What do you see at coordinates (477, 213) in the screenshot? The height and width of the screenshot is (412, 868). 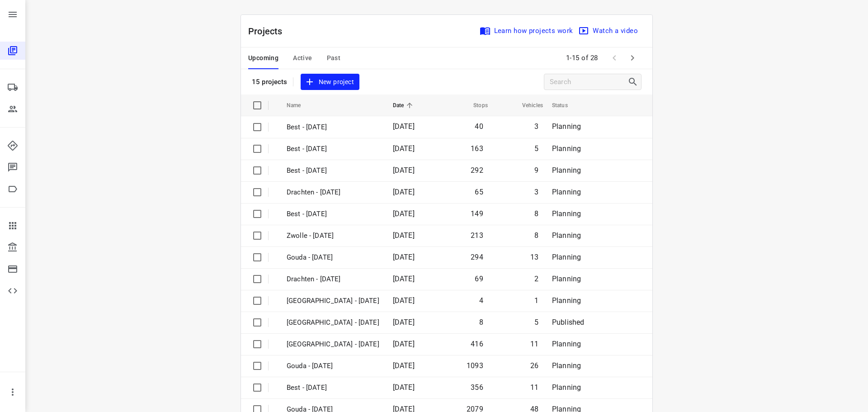 I see `span: 149` at bounding box center [477, 213].